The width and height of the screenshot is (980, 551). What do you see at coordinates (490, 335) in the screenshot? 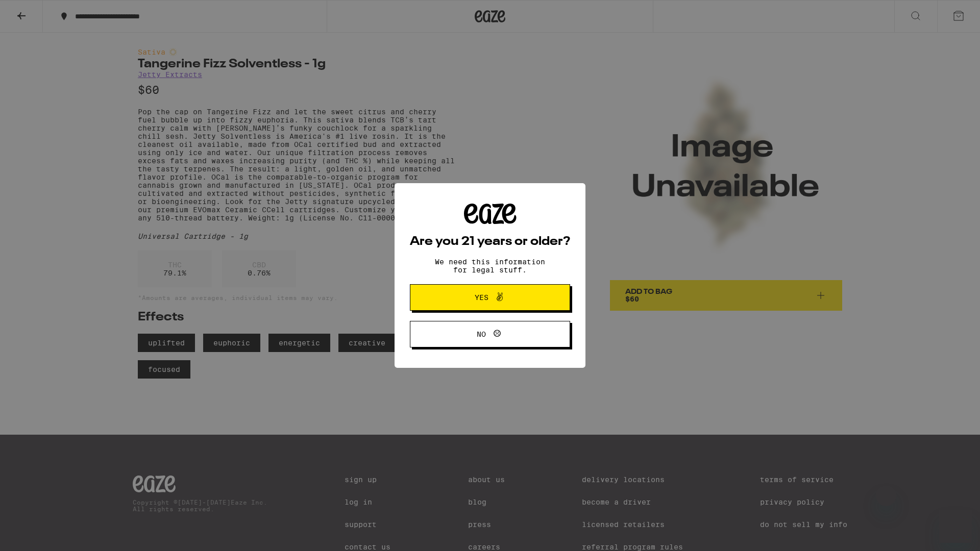
I see `button: No` at bounding box center [490, 335].